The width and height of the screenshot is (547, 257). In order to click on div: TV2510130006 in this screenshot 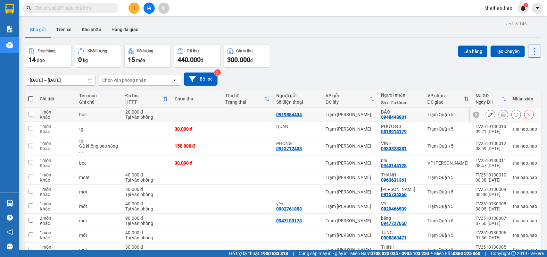, I will do `click(491, 232)`.